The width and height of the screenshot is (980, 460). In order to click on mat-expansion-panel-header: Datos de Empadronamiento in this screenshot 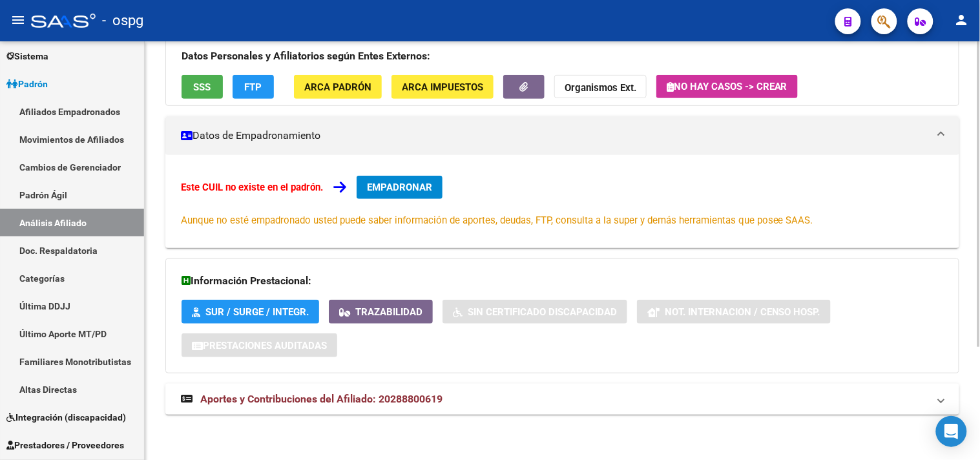, I will do `click(562, 135)`.